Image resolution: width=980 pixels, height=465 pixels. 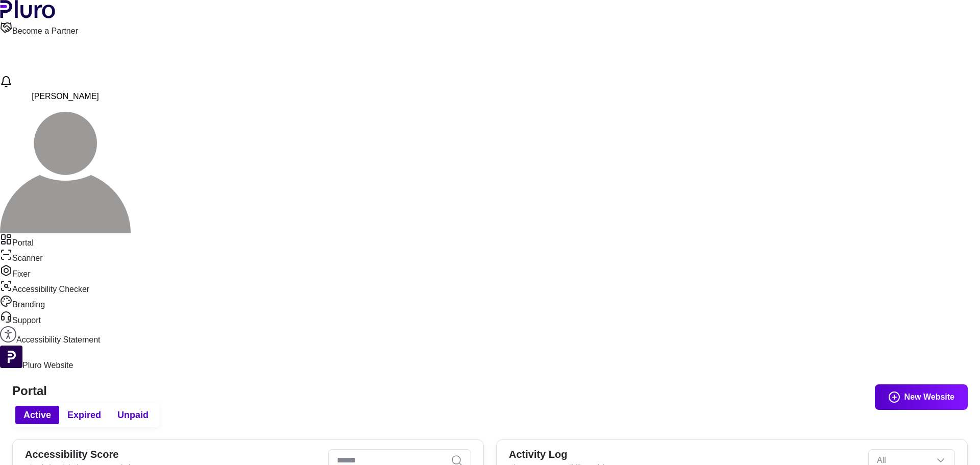 What do you see at coordinates (37, 415) in the screenshot?
I see `span: Active` at bounding box center [37, 415].